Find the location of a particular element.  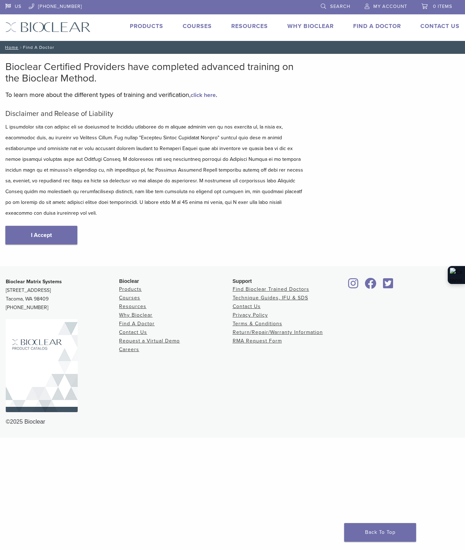

a: Careers is located at coordinates (129, 350).